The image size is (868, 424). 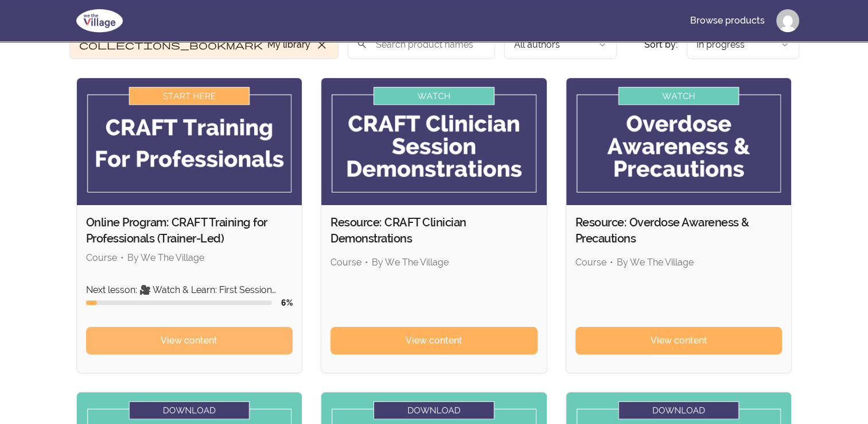 What do you see at coordinates (99, 21) in the screenshot?
I see `img: We The Village logo` at bounding box center [99, 21].